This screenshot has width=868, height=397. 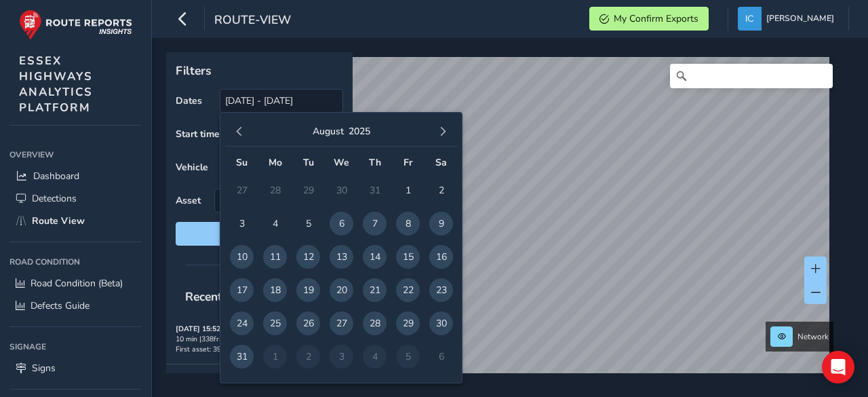 What do you see at coordinates (43, 368) in the screenshot?
I see `span: Signs` at bounding box center [43, 368].